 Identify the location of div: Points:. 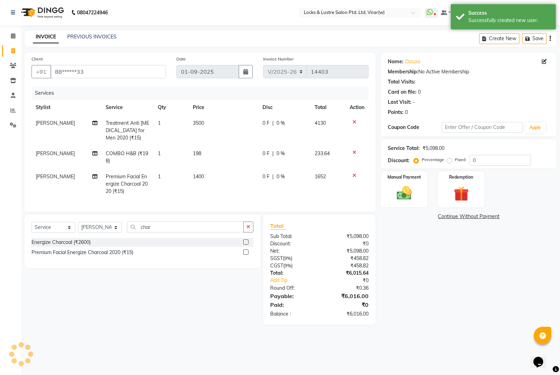
(395, 112).